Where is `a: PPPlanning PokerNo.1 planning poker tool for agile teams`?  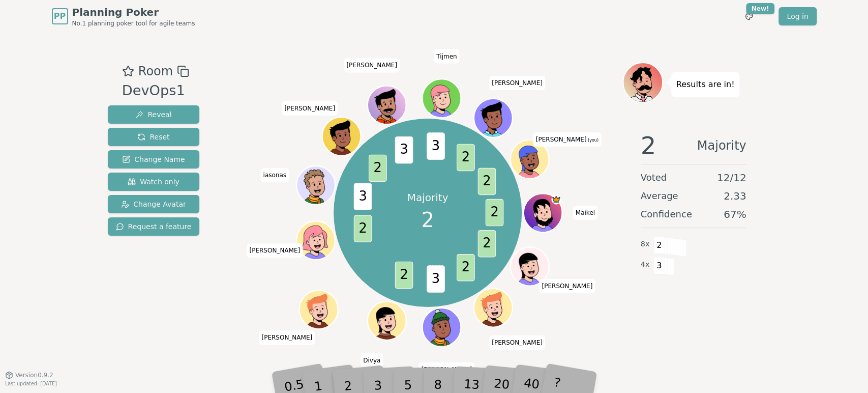 a: PPPlanning PokerNo.1 planning poker tool for agile teams is located at coordinates (123, 16).